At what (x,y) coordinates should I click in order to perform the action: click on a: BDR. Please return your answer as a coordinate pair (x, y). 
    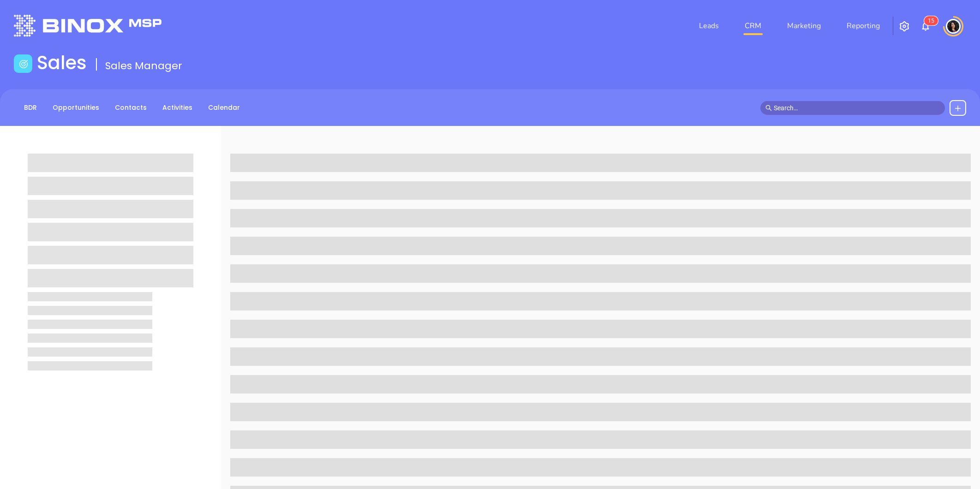
    Looking at the image, I should click on (30, 108).